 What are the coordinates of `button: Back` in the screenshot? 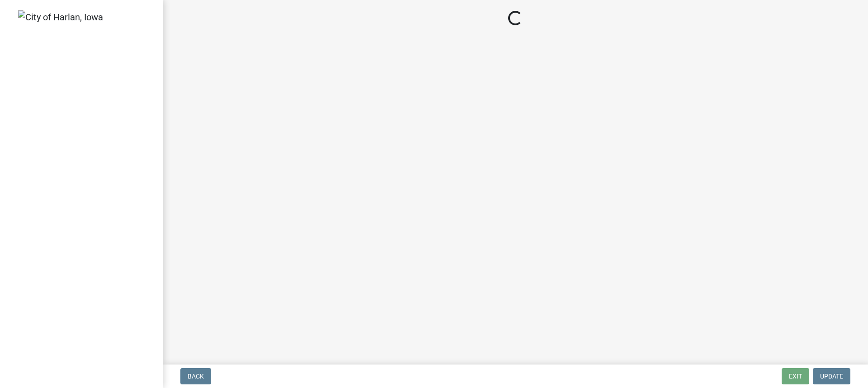 It's located at (196, 376).